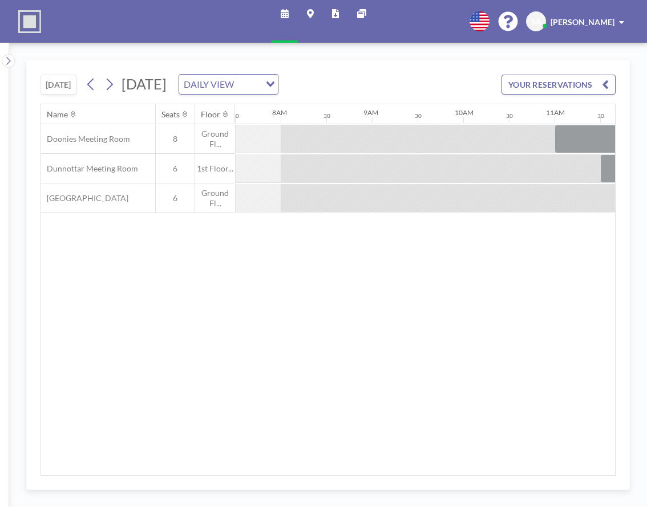 The width and height of the screenshot is (647, 507). I want to click on span: SA, so click(536, 22).